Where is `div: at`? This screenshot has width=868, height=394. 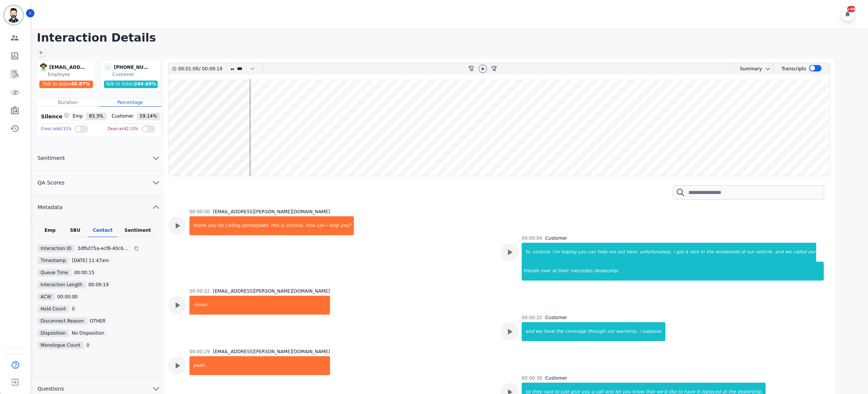
div: at is located at coordinates (554, 271).